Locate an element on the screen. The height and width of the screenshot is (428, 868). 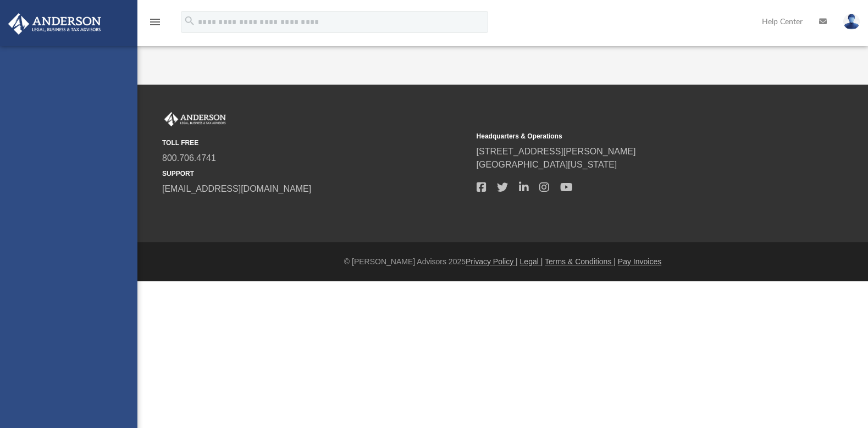
img: User Pic is located at coordinates (851, 21).